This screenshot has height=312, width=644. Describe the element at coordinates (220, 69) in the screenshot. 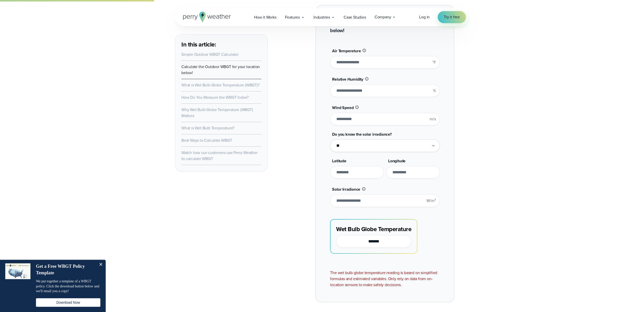

I see `a: Calculate the Outdoor WBGT for your location below!` at that location.